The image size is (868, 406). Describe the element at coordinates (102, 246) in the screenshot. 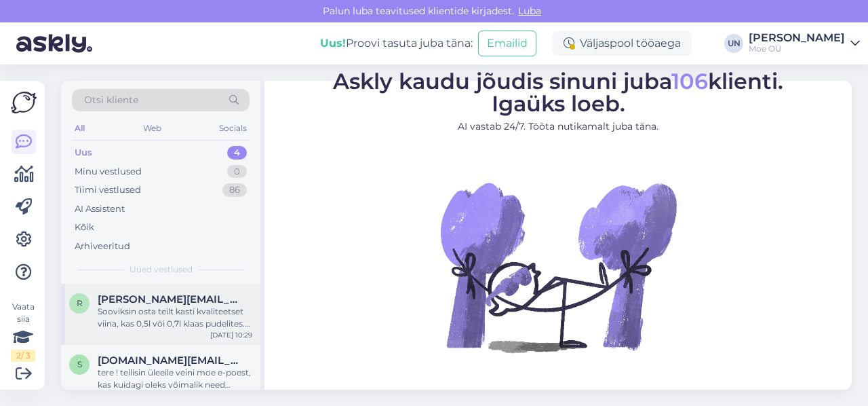

I see `div: Arhiveeritud` at that location.